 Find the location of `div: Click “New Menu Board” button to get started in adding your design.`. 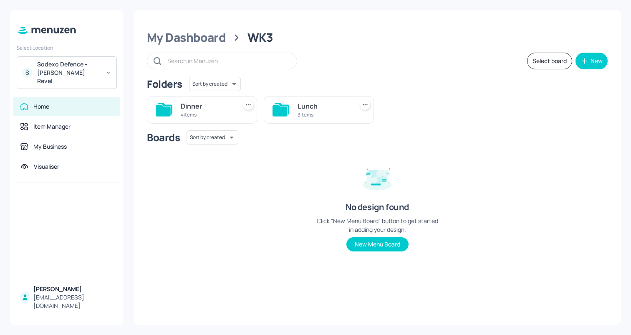

div: Click “New Menu Board” button to get started in adding your design. is located at coordinates (378, 225).